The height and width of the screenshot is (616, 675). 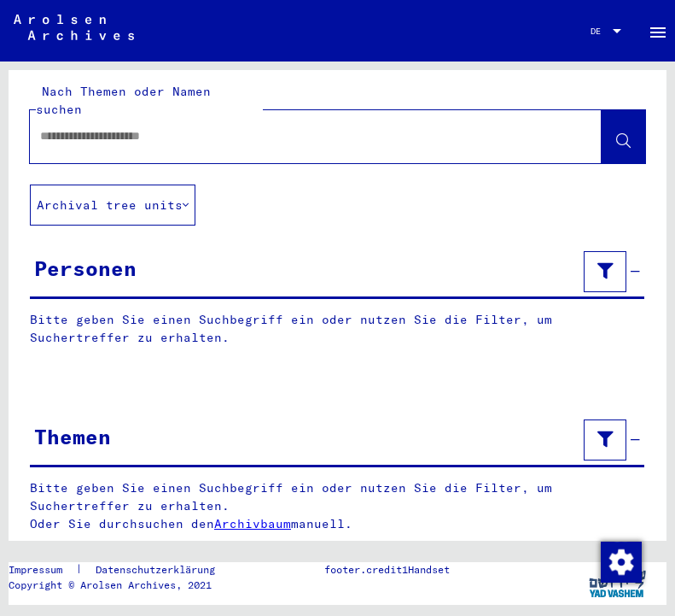 What do you see at coordinates (386, 570) in the screenshot?
I see `p: footer.credit1Handset` at bounding box center [386, 570].